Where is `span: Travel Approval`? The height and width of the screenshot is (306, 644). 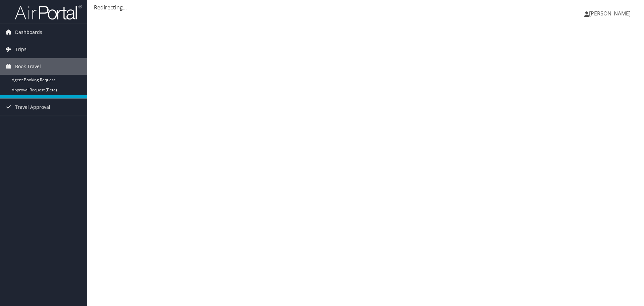 span: Travel Approval is located at coordinates (33, 107).